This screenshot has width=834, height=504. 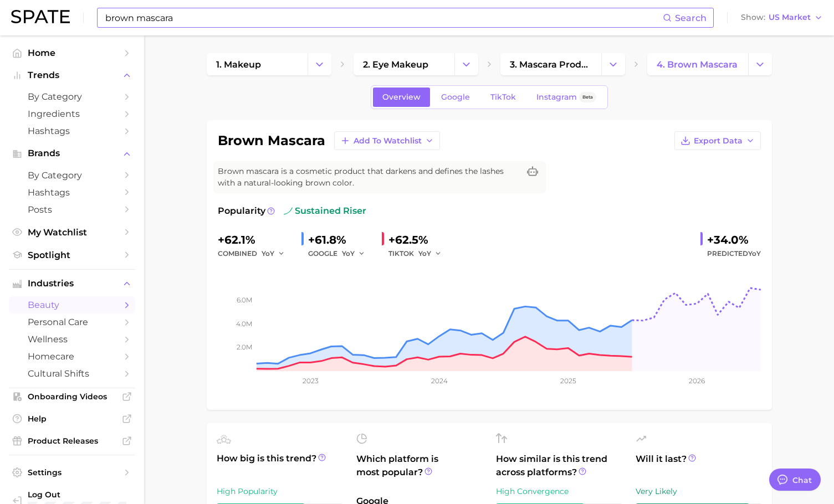 What do you see at coordinates (280, 465) in the screenshot?
I see `span: How big is this trend?` at bounding box center [280, 465].